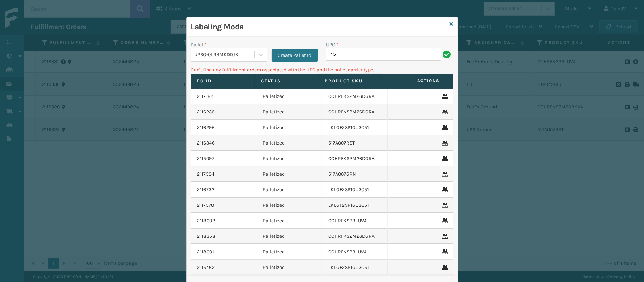  I want to click on a: 2115462, so click(206, 267).